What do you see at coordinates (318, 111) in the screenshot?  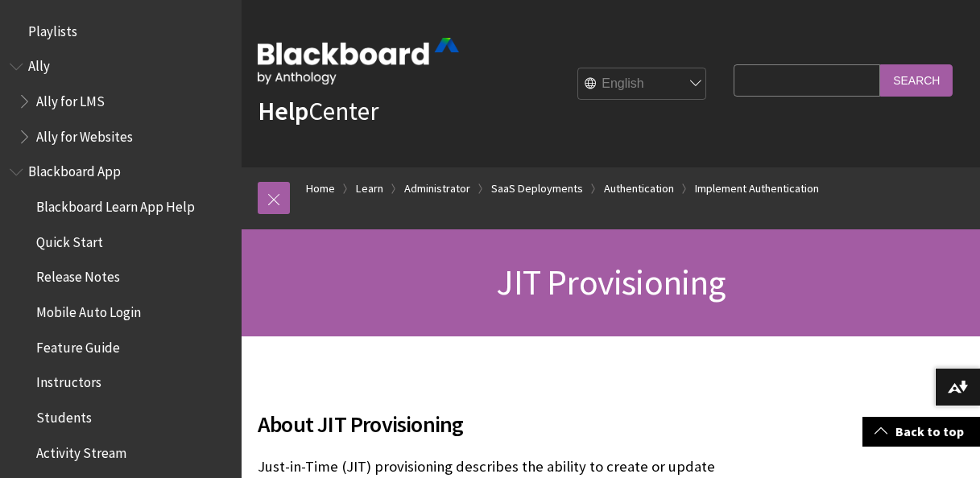 I see `a: HelpCenter` at bounding box center [318, 111].